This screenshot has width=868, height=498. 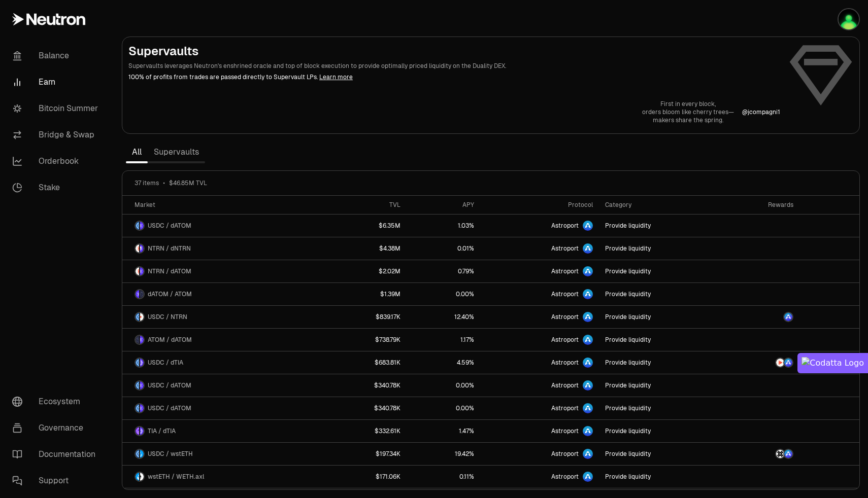 What do you see at coordinates (365, 363) in the screenshot?
I see `a: $683.81K` at bounding box center [365, 363].